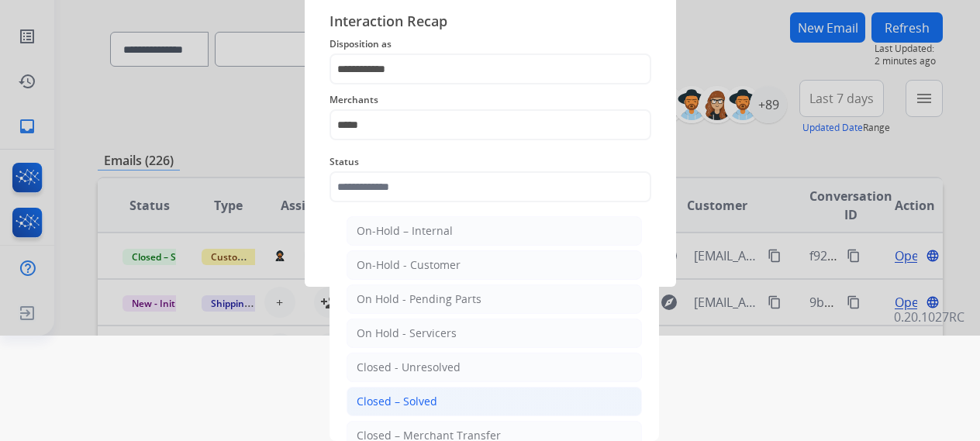 This screenshot has height=441, width=980. I want to click on div: Closed – Solved, so click(397, 401).